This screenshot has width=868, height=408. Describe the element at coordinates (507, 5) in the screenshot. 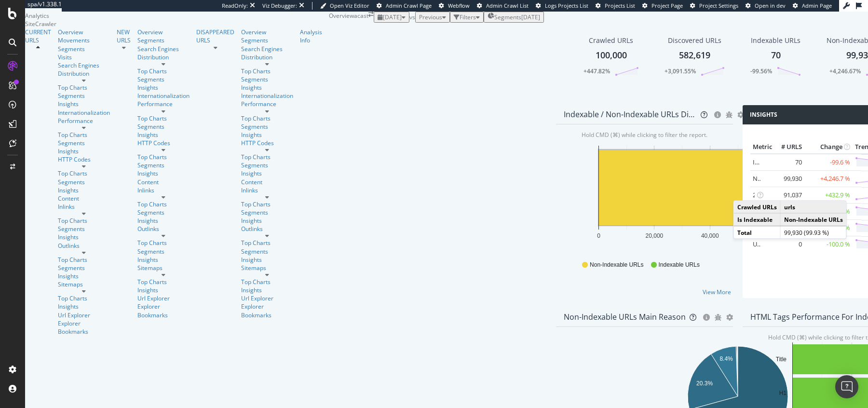

I see `span: Admin Crawl List` at that location.